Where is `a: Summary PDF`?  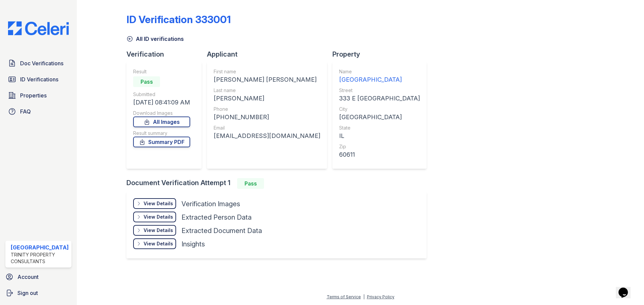 a: Summary PDF is located at coordinates (161, 142).